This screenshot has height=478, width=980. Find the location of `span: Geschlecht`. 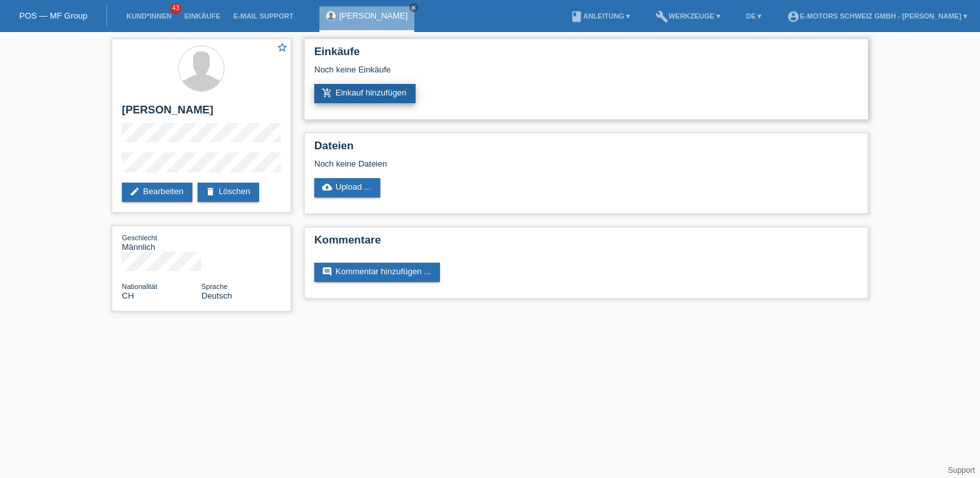

span: Geschlecht is located at coordinates (139, 237).